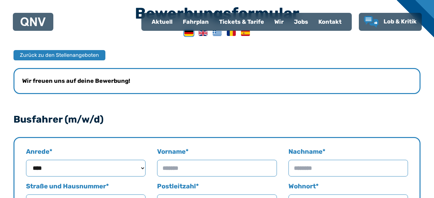 Image resolution: width=434 pixels, height=198 pixels. What do you see at coordinates (246, 33) in the screenshot?
I see `img: Spanish` at bounding box center [246, 33].